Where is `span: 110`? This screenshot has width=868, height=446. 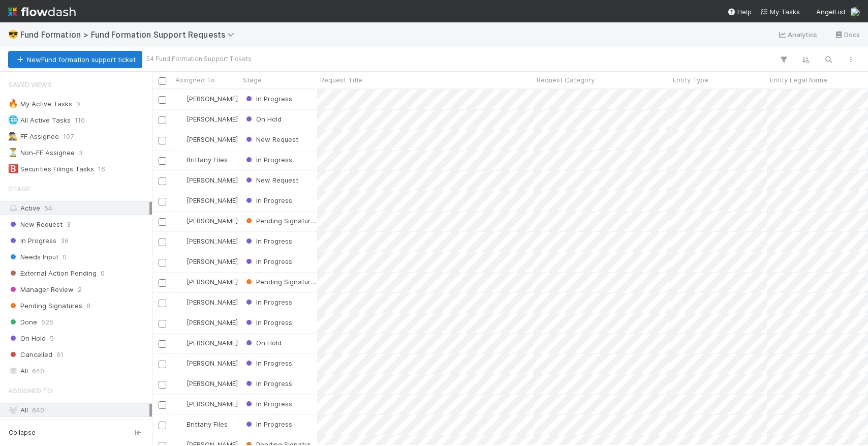 span: 110 is located at coordinates (80, 120).